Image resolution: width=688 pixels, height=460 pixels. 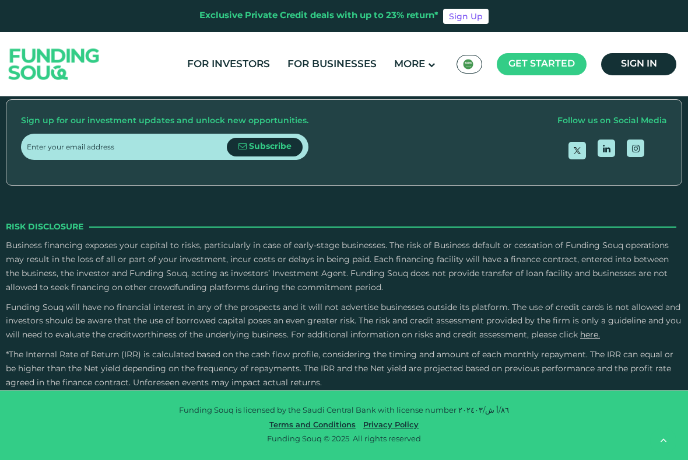 I want to click on span: Get started, so click(x=542, y=64).